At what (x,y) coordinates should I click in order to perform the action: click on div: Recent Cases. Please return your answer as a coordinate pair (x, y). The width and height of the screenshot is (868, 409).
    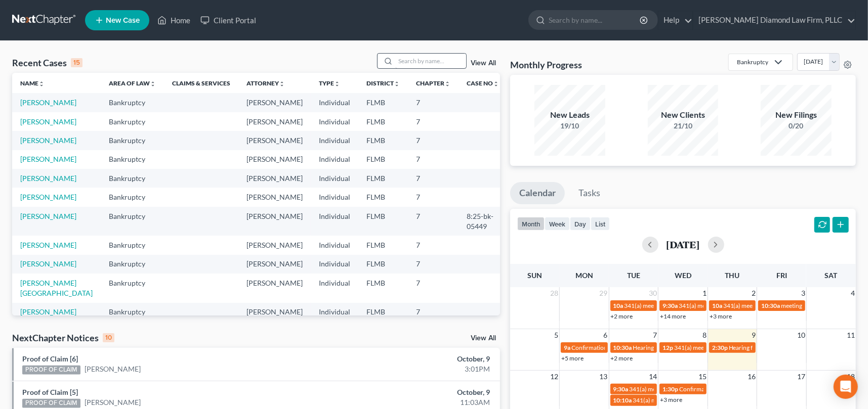
    Looking at the image, I should click on (47, 62).